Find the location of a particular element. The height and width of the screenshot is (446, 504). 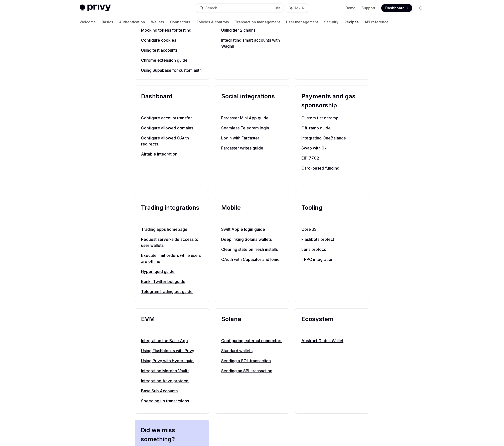

span: ⌘ K is located at coordinates (278, 8).